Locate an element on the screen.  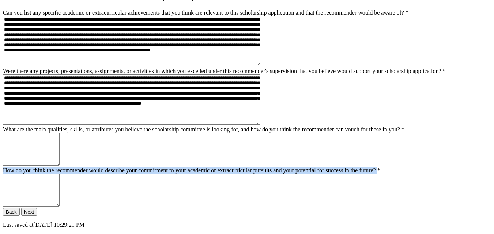
label: What are the main qualities, skills, or attributes you believe the scholarship committee is looki... is located at coordinates (204, 129).